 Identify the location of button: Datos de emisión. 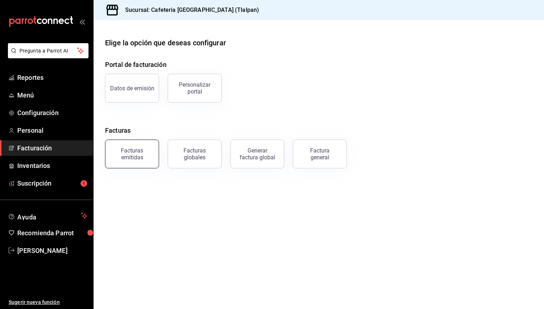
(132, 88).